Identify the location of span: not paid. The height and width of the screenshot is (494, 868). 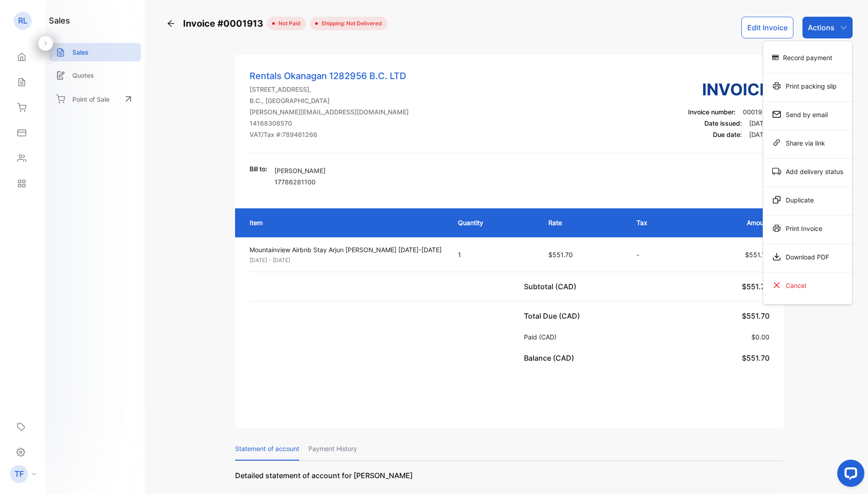
(287, 23).